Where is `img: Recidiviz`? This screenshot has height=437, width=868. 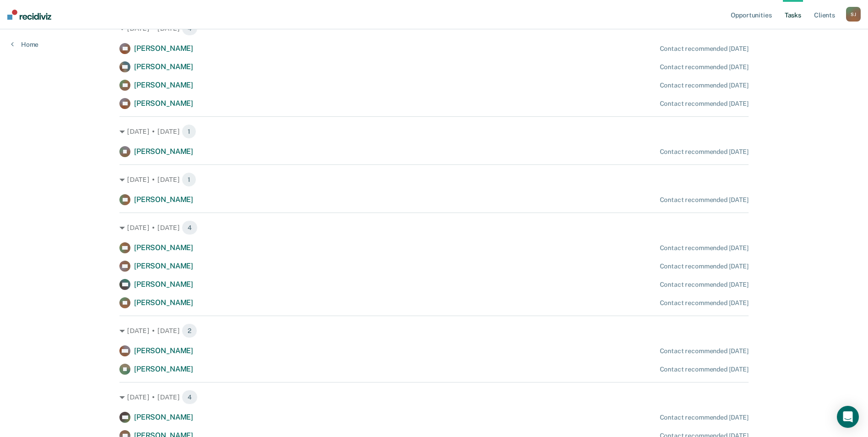
img: Recidiviz is located at coordinates (30, 14).